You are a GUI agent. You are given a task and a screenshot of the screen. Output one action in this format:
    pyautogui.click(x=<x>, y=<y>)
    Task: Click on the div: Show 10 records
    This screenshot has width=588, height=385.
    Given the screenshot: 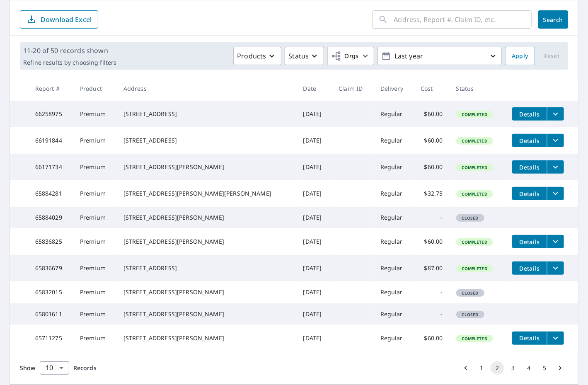 What is the action you would take?
    pyautogui.click(x=54, y=368)
    